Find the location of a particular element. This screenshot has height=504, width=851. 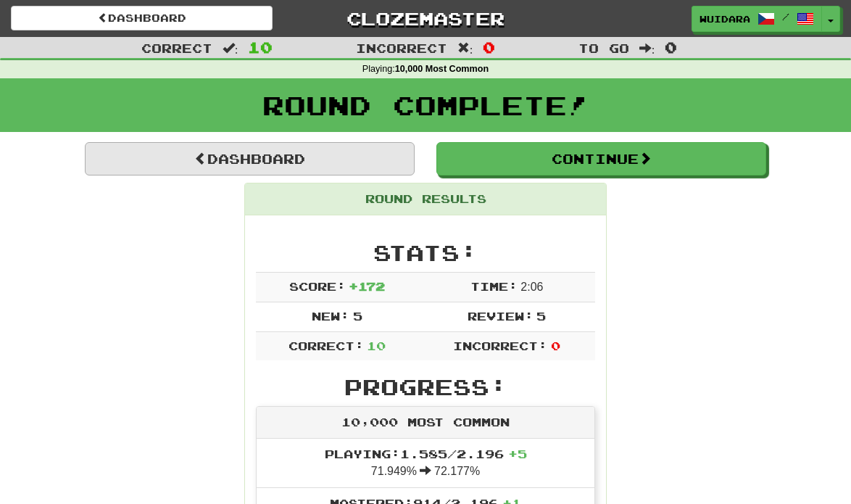

a: Clozemaster is located at coordinates (425, 18).